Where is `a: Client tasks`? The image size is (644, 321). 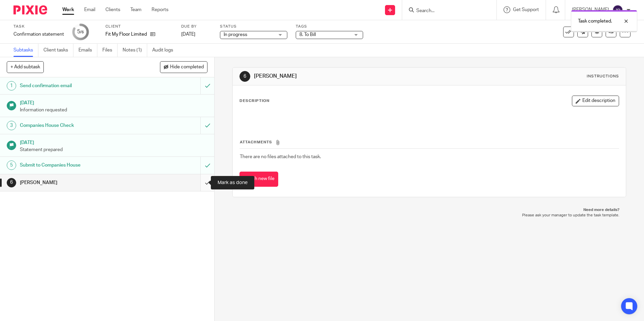
a: Client tasks is located at coordinates (58, 50).